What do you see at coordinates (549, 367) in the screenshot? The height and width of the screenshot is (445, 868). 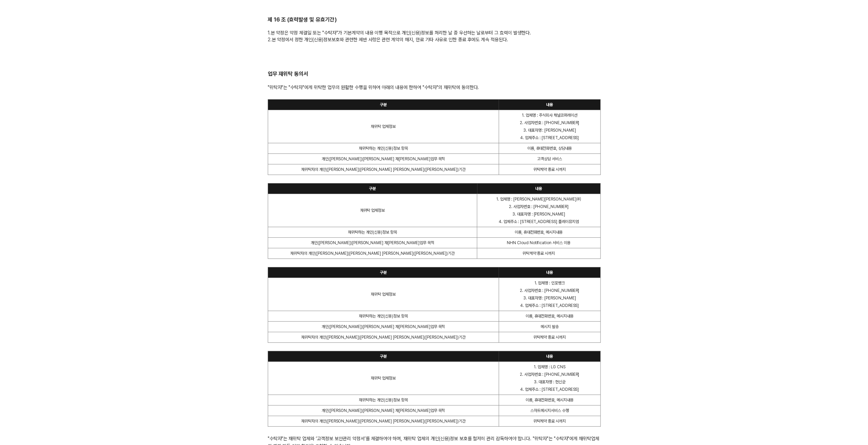 I see `p: 1. 업체명 : LG CNS` at bounding box center [549, 367].